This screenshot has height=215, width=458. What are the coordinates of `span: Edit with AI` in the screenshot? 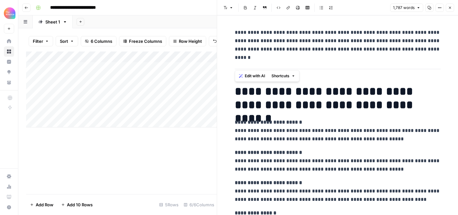 It's located at (255, 76).